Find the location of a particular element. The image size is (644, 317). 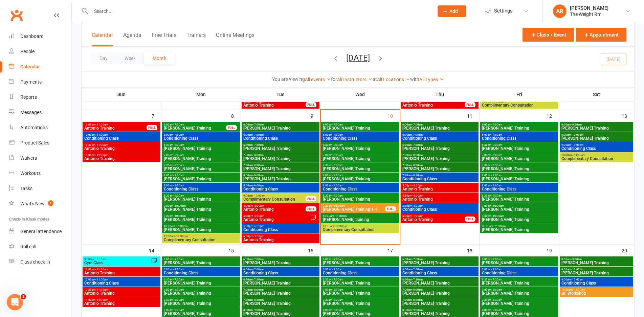

span: - 7:00pm is located at coordinates (259, 236).